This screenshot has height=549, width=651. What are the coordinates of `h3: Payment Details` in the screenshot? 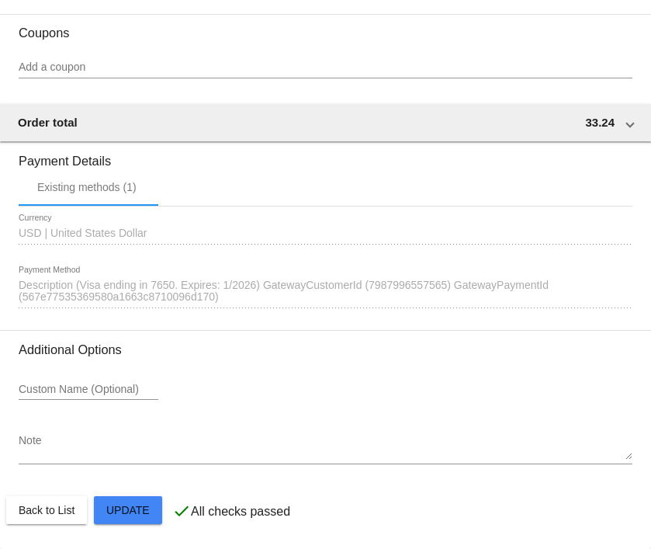 It's located at (325, 155).